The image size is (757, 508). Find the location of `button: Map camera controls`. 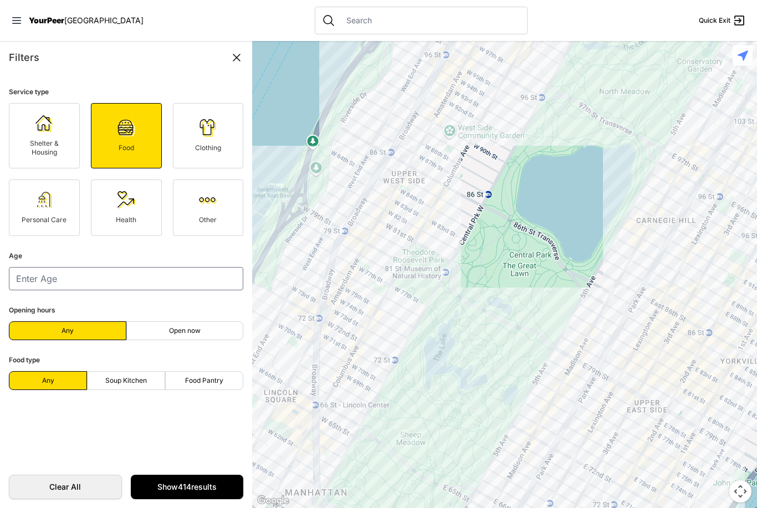

button: Map camera controls is located at coordinates (741, 492).